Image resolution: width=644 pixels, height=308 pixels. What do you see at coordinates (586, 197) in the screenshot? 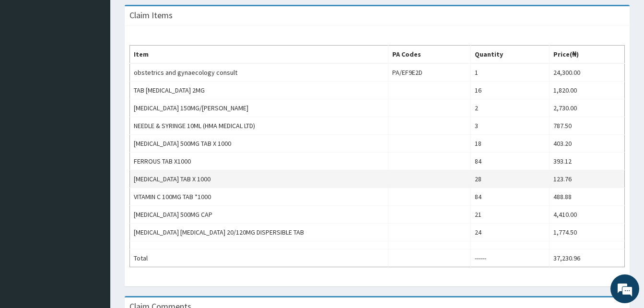
I see `td: 488.88` at bounding box center [586, 197].